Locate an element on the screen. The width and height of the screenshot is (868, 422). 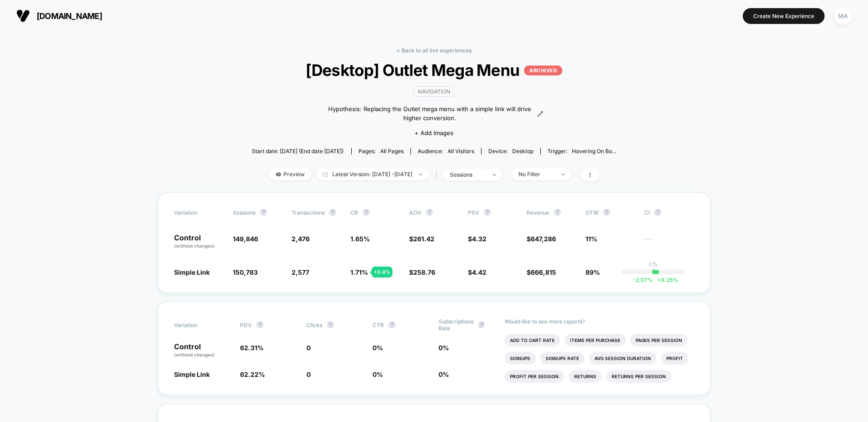
span: [Desktop] Outlet Mega Menu is located at coordinates (434, 70).